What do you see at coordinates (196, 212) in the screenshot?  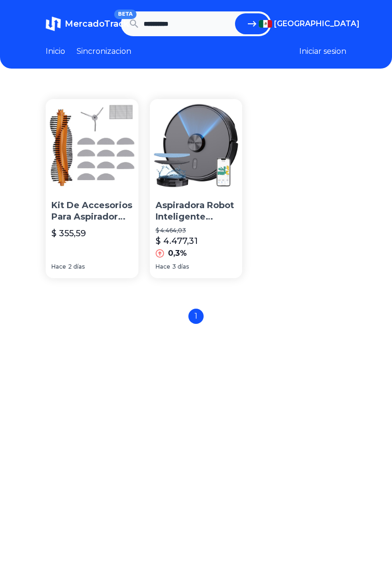 I see `p: Aspiradora Robot Inteligente Trapeadora Autocarga Lydsto R1d` at bounding box center [196, 212].